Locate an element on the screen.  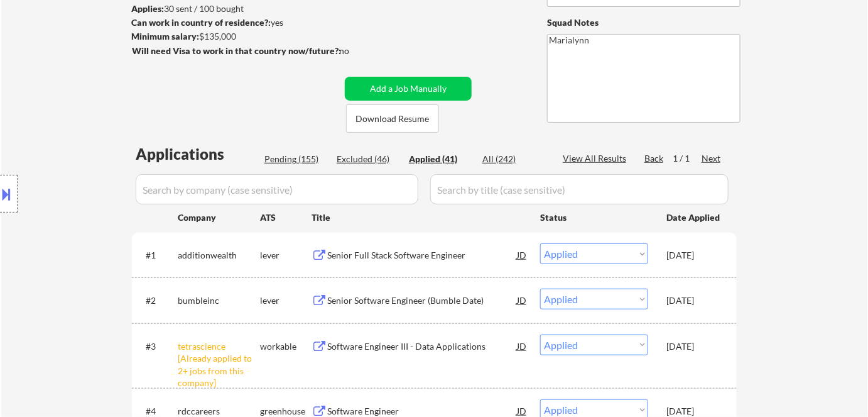
div: #3 is located at coordinates (157, 347).